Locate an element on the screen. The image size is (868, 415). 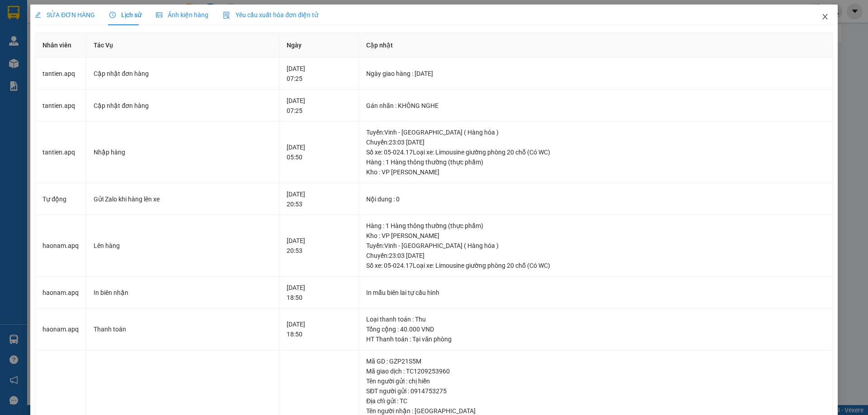
div: Nội dung : 0 is located at coordinates (596, 200).